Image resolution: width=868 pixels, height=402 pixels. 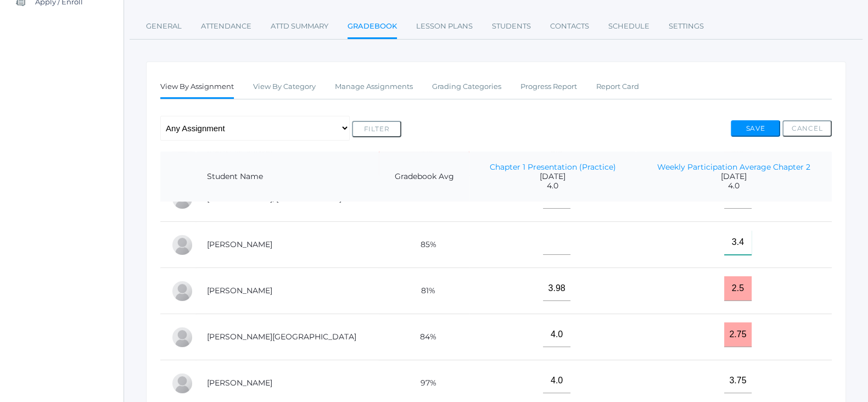 I want to click on a: View By Assignment, so click(x=197, y=87).